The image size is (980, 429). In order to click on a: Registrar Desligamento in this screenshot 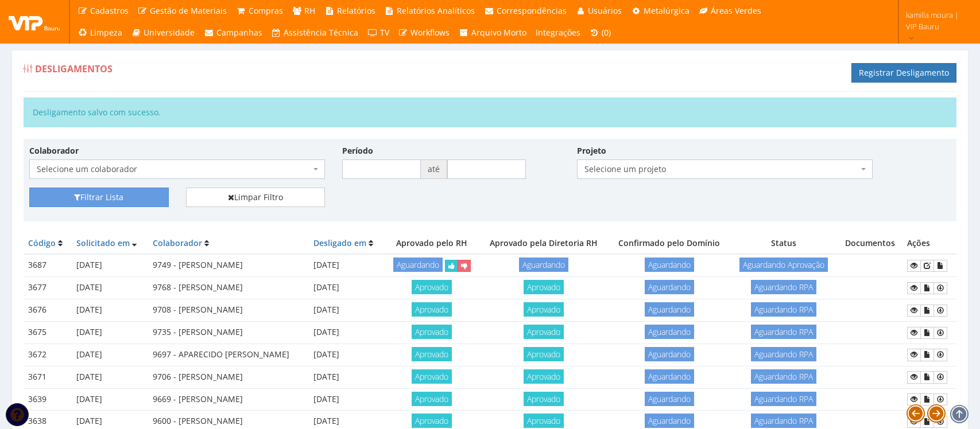, I will do `click(904, 73)`.